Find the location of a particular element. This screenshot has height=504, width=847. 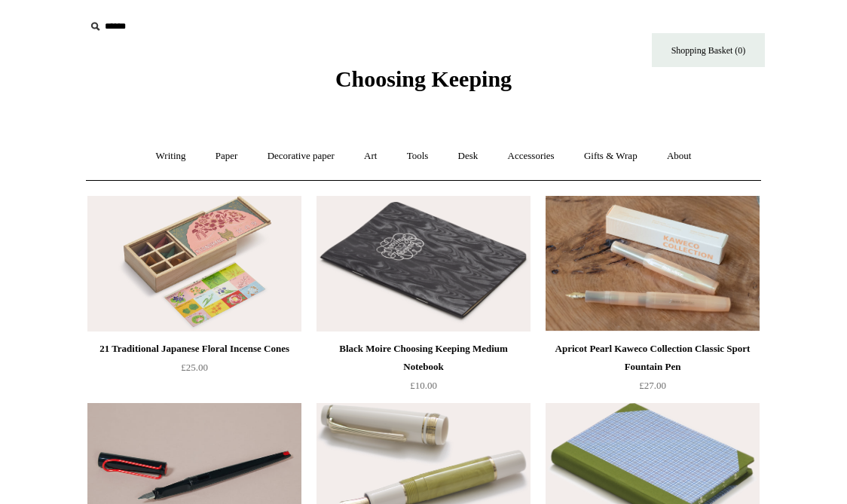

a: Apricot Pearl Kaweco Collection Classic Sport Fountain Pen £27.00 is located at coordinates (653, 371).